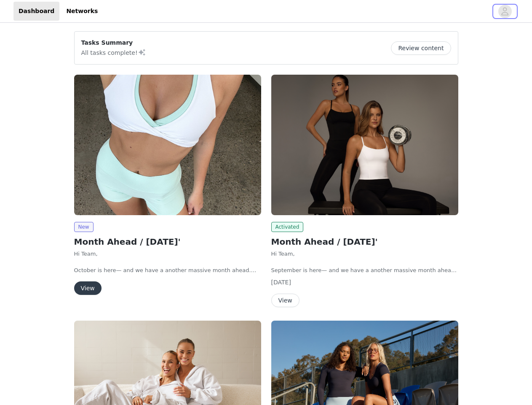  I want to click on span: New, so click(84, 227).